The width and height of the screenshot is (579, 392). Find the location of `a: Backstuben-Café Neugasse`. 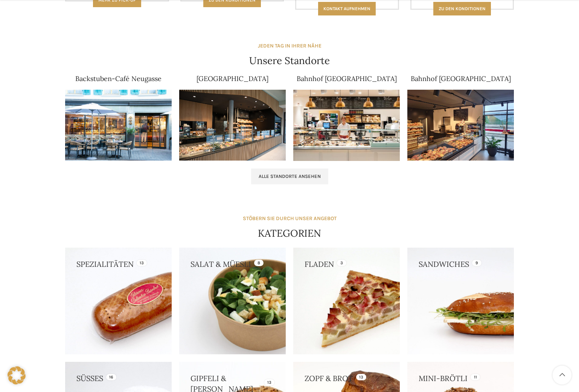

a: Backstuben-Café Neugasse is located at coordinates (119, 78).